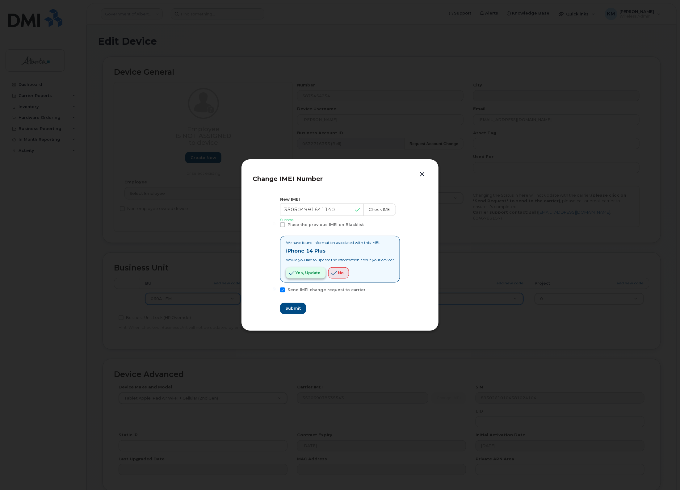 The image size is (680, 490). Describe the element at coordinates (340, 199) in the screenshot. I see `div: New IMEI` at that location.